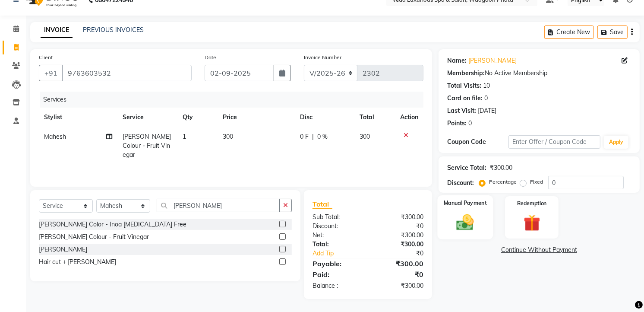 The height and width of the screenshot is (312, 644). Describe the element at coordinates (466, 73) in the screenshot. I see `div: Membership:` at that location.